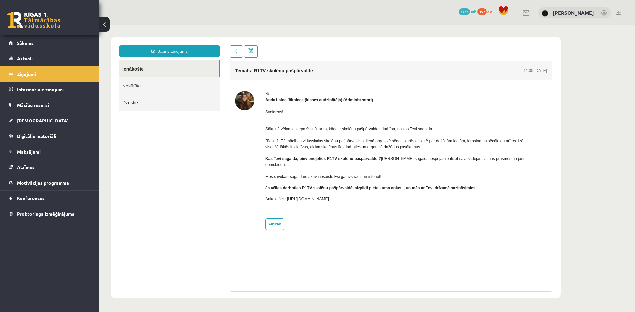 The height and width of the screenshot is (312, 635). What do you see at coordinates (31, 198) in the screenshot?
I see `span: Konferences` at bounding box center [31, 198].